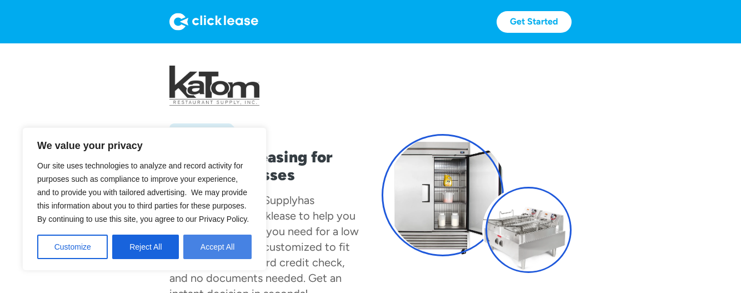 The height and width of the screenshot is (293, 741). I want to click on button: Reject All, so click(145, 246).